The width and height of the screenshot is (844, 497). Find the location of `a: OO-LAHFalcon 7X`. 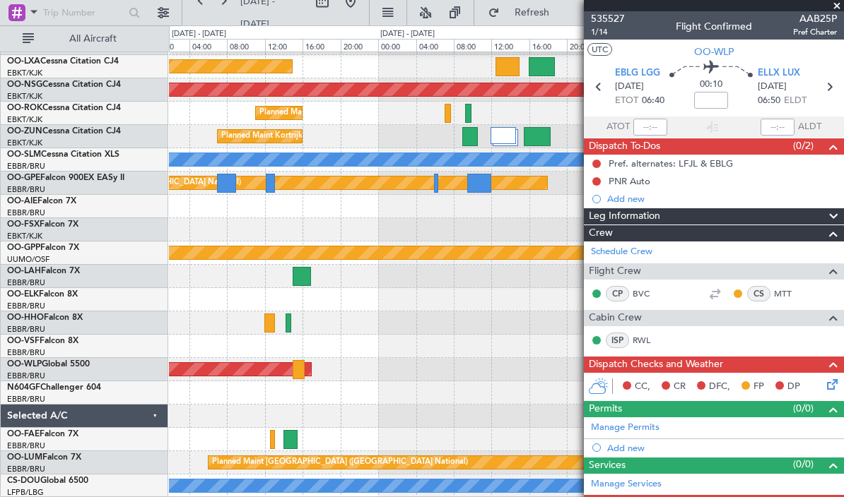

a: OO-LAHFalcon 7X is located at coordinates (43, 271).